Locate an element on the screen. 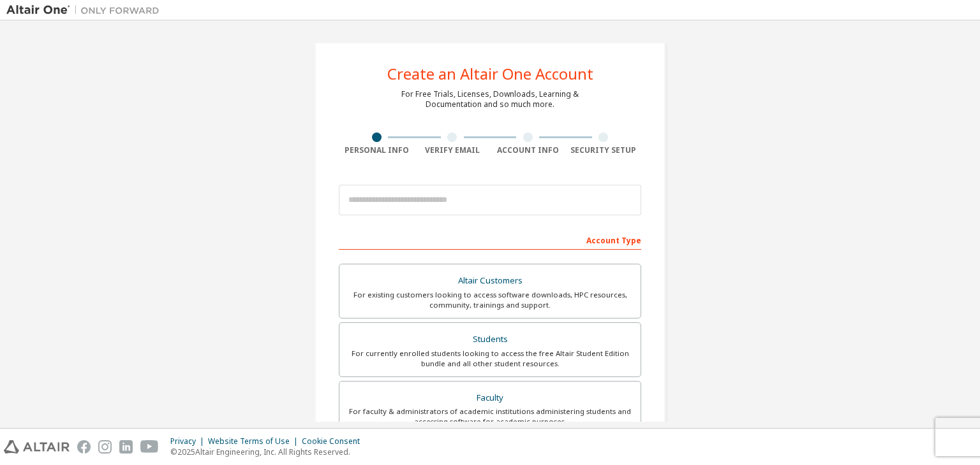  img: Altair One is located at coordinates (86, 10).